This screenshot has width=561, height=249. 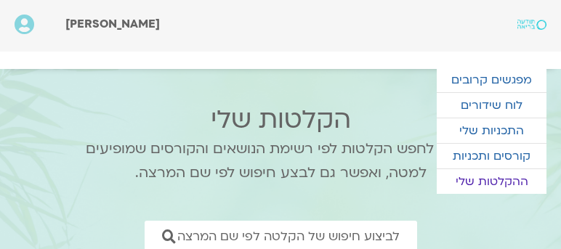 What do you see at coordinates (491, 156) in the screenshot?
I see `a: קורסים ותכניות` at bounding box center [491, 156].